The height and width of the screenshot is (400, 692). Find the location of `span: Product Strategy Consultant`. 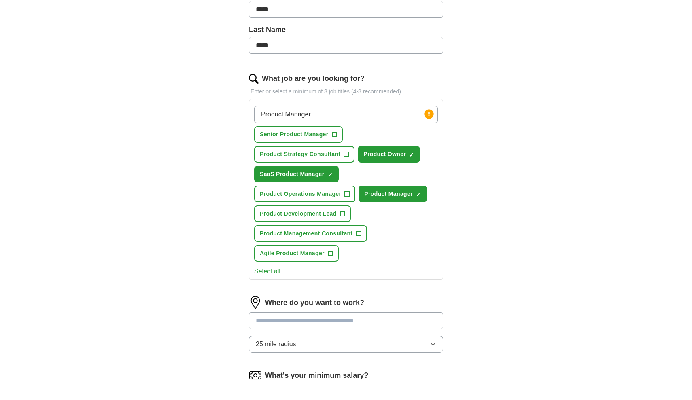

span: Product Strategy Consultant is located at coordinates (300, 154).